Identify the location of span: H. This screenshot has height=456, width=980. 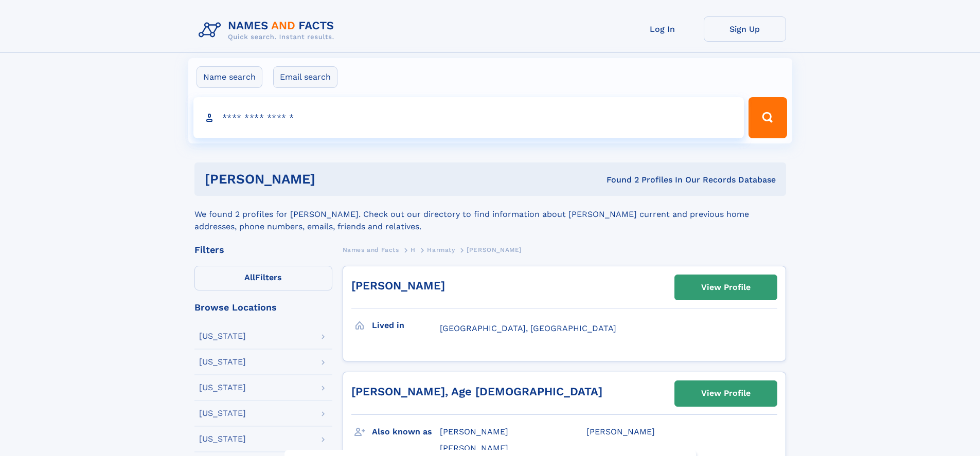
(413, 250).